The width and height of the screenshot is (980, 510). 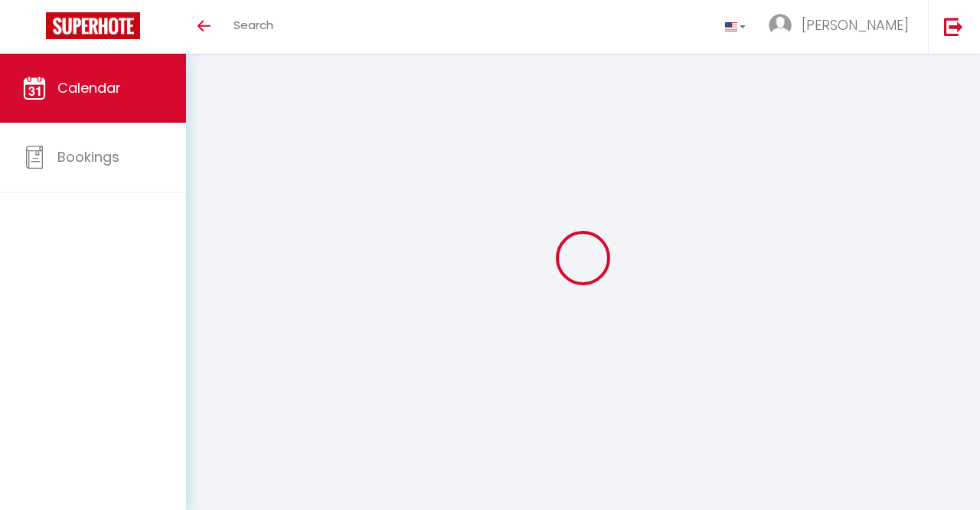 What do you see at coordinates (954, 26) in the screenshot?
I see `img: logout` at bounding box center [954, 26].